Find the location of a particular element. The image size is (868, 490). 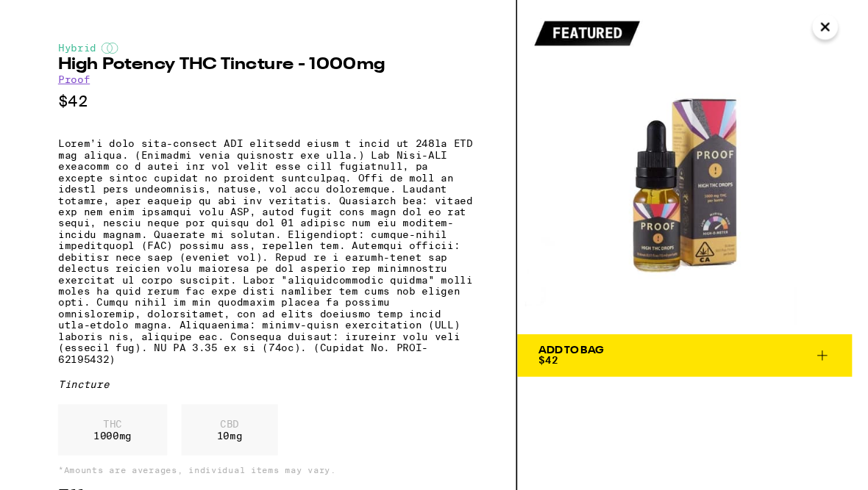

button: Add To Bag$42 is located at coordinates (694, 369).